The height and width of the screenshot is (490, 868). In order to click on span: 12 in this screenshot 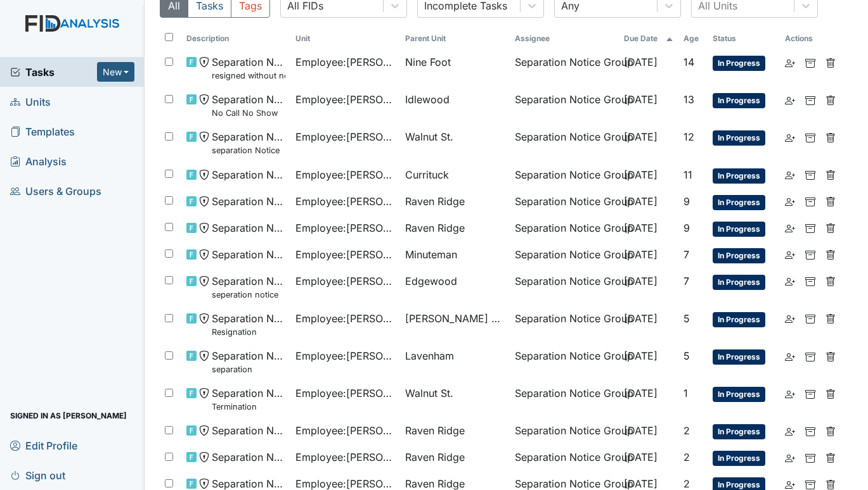, I will do `click(689, 137)`.